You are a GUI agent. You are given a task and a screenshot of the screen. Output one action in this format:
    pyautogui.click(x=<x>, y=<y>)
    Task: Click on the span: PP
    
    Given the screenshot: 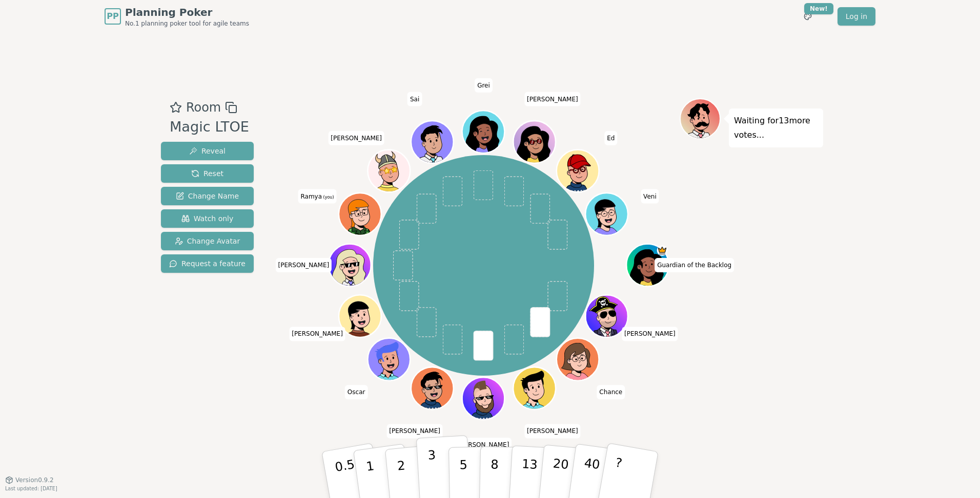 What is the action you would take?
    pyautogui.click(x=112, y=17)
    